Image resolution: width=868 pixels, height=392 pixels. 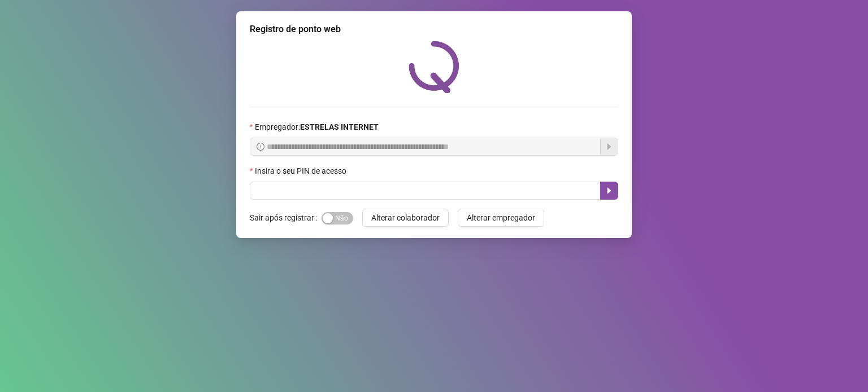 I want to click on div: Registro de ponto web, so click(x=434, y=29).